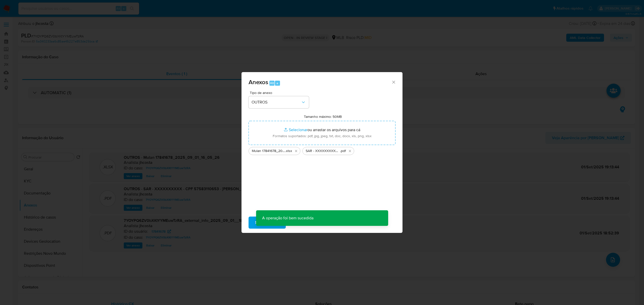  I want to click on span: a, so click(277, 83).